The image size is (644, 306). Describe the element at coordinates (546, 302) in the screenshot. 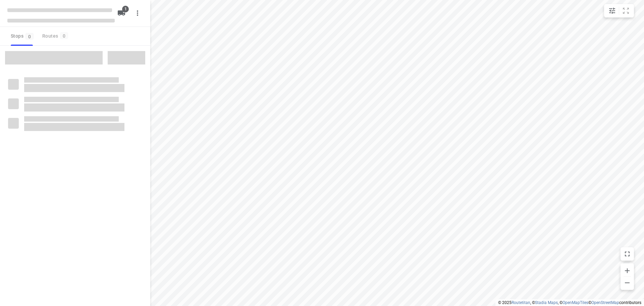

I see `a: Stadia Maps` at that location.